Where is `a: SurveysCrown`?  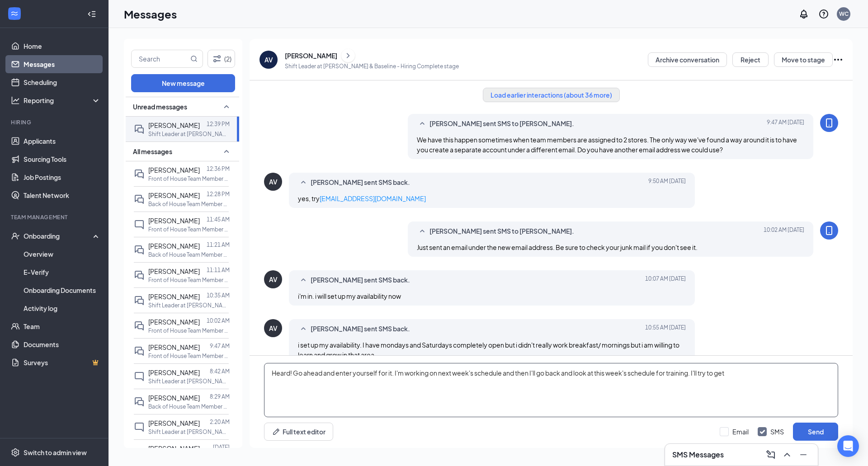
a: SurveysCrown is located at coordinates (62, 363).